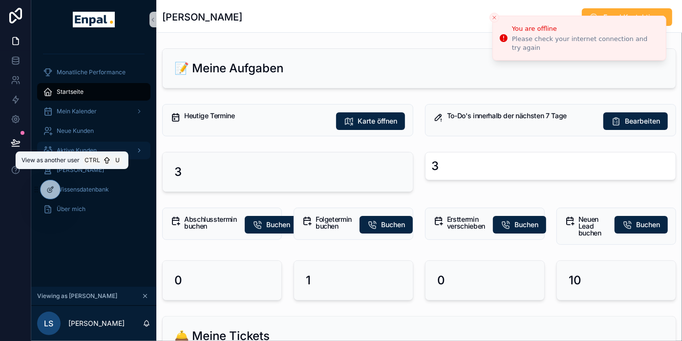 The image size is (682, 341). I want to click on h5: Heutige Termine, so click(256, 116).